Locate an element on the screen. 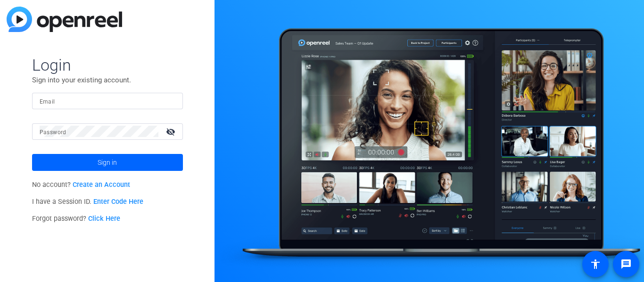 The image size is (644, 282). img: blue-gradient.svg is located at coordinates (64, 19).